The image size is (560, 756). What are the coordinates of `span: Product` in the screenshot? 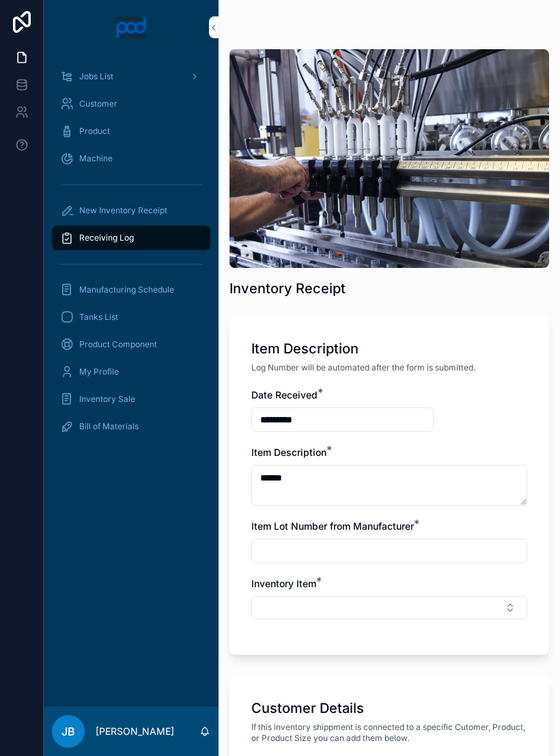 It's located at (94, 131).